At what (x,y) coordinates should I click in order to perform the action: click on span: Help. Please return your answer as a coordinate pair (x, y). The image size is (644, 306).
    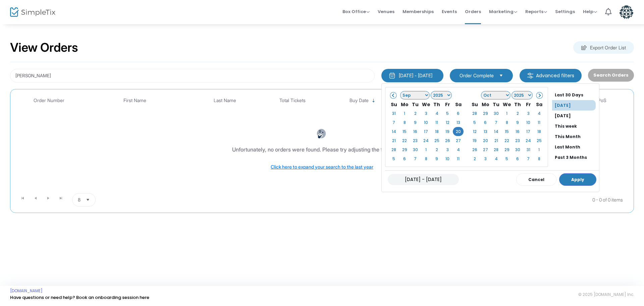
    Looking at the image, I should click on (590, 11).